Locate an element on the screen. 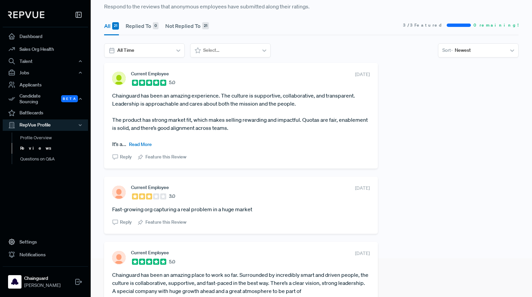 This screenshot has height=297, width=532. button: Talent is located at coordinates (45, 61).